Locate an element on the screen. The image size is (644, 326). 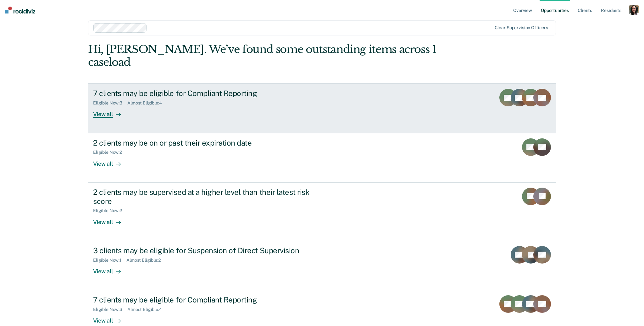
div: Almost Eligible : 2 is located at coordinates (146, 260).